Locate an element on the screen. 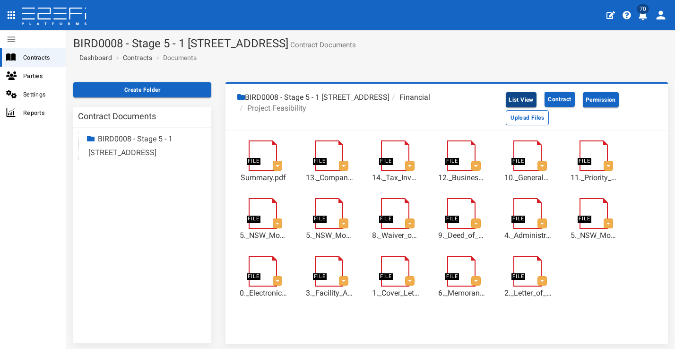  a: 11._Priority_Agreement_Variation.pdf is located at coordinates (595, 178).